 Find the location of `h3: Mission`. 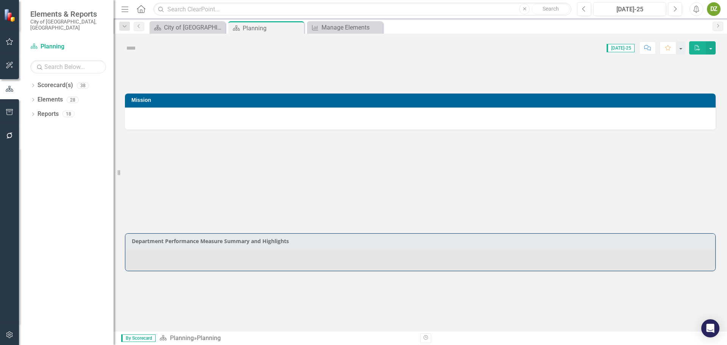

h3: Mission is located at coordinates (421, 100).